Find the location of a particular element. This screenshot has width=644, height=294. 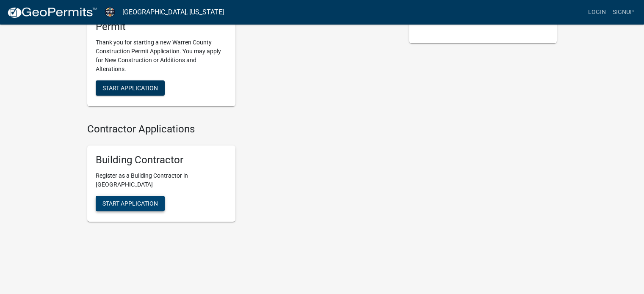

a: Login is located at coordinates (597, 12).